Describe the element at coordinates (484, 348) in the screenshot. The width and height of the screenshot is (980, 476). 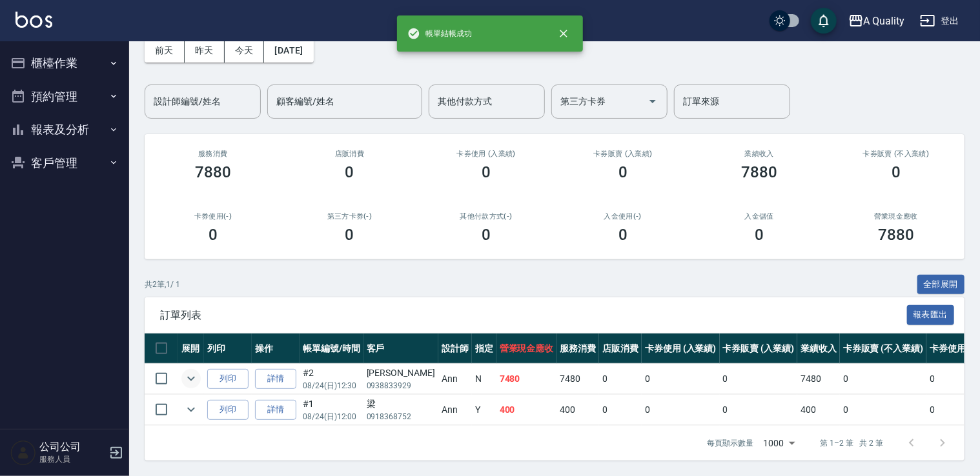
I see `th: 指定` at that location.